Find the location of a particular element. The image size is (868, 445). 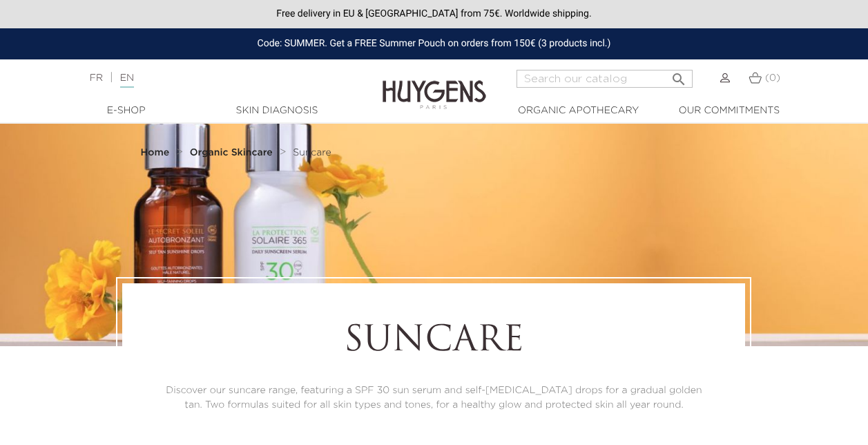

span: Suncare is located at coordinates (312, 153).